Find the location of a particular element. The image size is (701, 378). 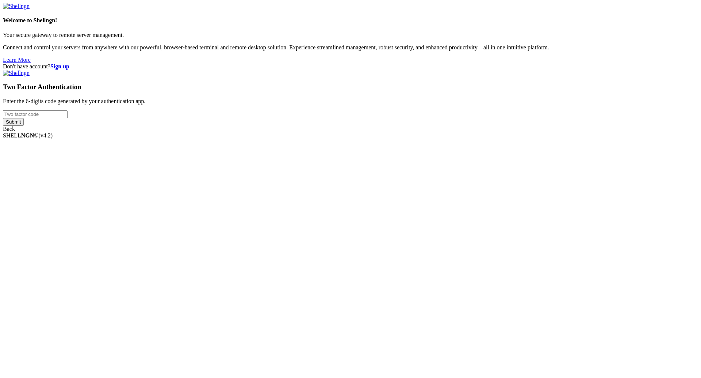

h3: Two Factor Authentication is located at coordinates (351, 87).